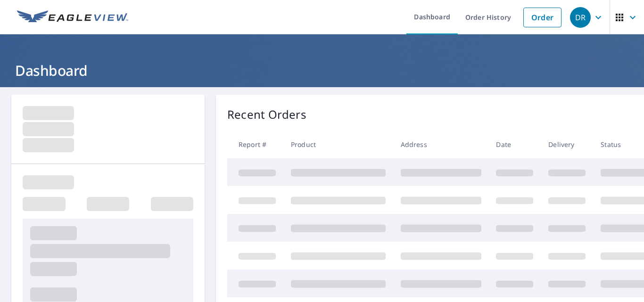 This screenshot has height=302, width=644. Describe the element at coordinates (338, 144) in the screenshot. I see `th: Product` at that location.